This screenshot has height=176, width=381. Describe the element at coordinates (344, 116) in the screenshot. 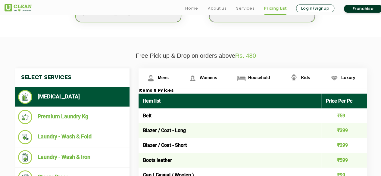

I see `td: ₹59` at that location.